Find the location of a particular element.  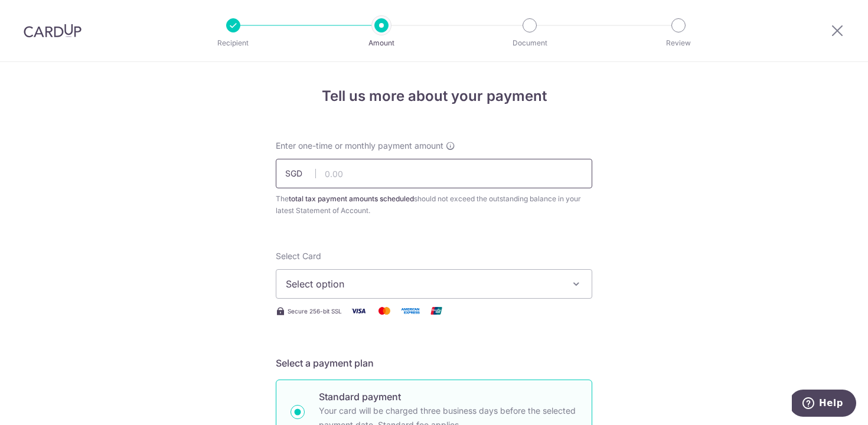

img: Visa is located at coordinates (359, 310).